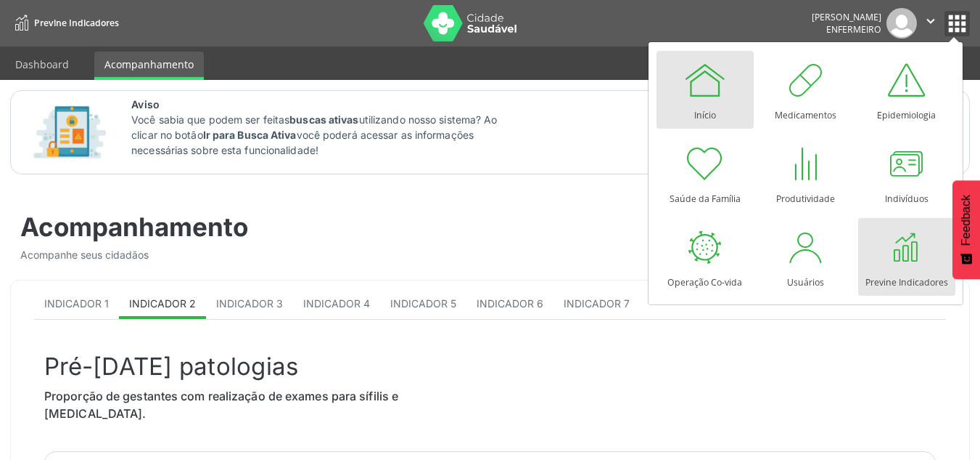 Image resolution: width=980 pixels, height=460 pixels. Describe the element at coordinates (76, 303) in the screenshot. I see `span: Indicador 1` at that location.